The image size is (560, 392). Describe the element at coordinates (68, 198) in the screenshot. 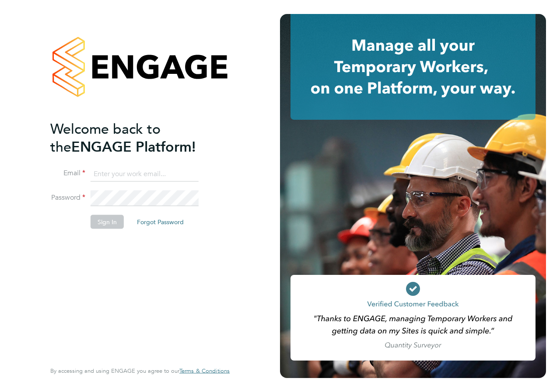

I see `label: Password` at that location.